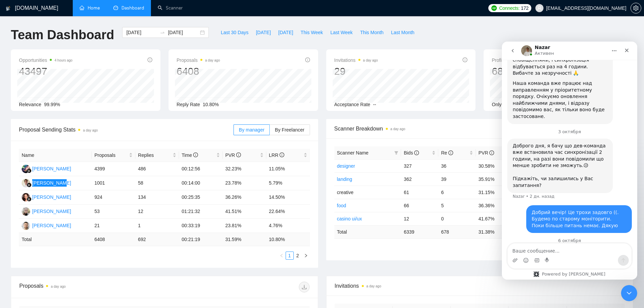  What do you see at coordinates (244, 183) in the screenshot?
I see `td: 23.78%` at bounding box center [244, 183].